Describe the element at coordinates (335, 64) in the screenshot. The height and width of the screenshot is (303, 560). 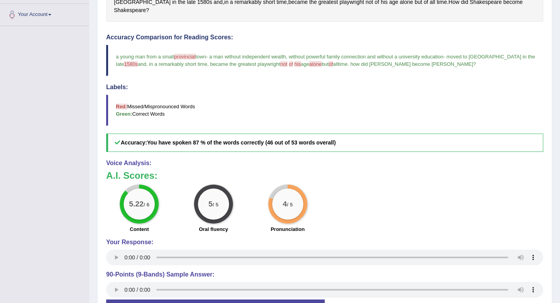
I see `span: all` at that location.